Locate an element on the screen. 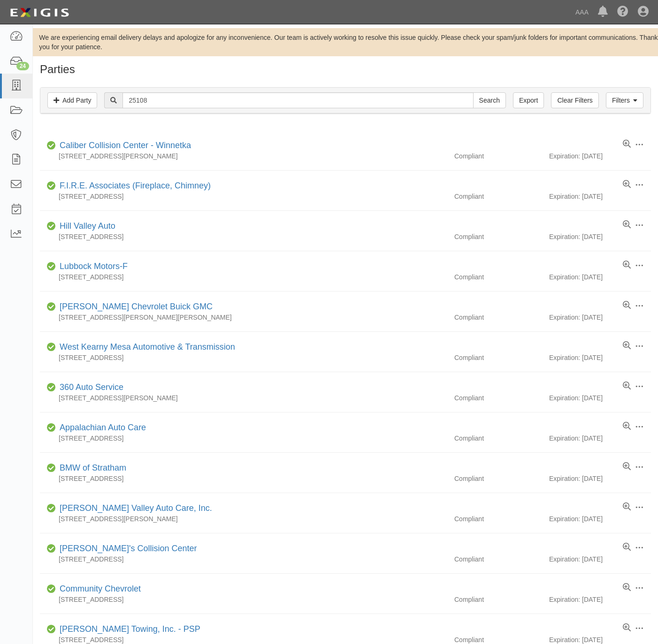  a: Hill Valley Auto is located at coordinates (87, 226).